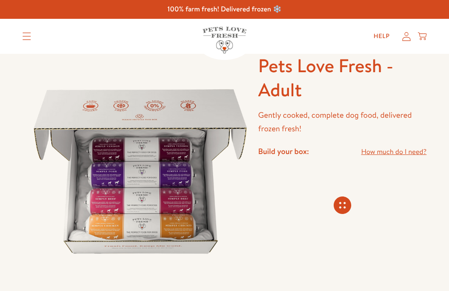 The height and width of the screenshot is (291, 449). Describe the element at coordinates (140, 172) in the screenshot. I see `img: Pets Love Fresh - Adult` at that location.